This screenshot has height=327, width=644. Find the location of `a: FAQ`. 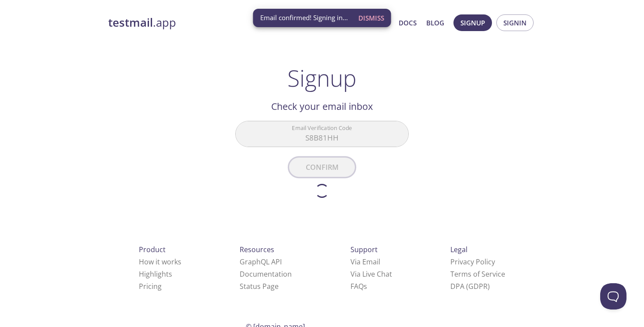

a: FAQ is located at coordinates (359, 286).